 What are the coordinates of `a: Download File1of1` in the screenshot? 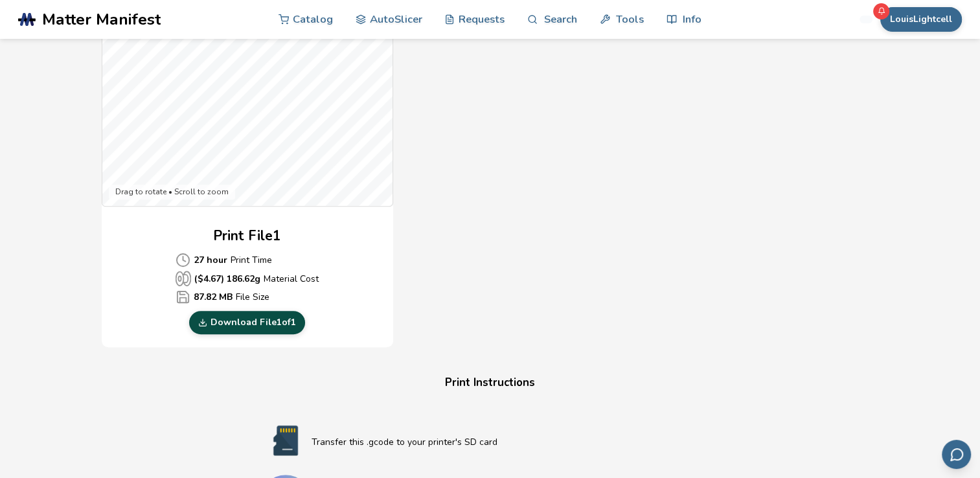 It's located at (247, 323).